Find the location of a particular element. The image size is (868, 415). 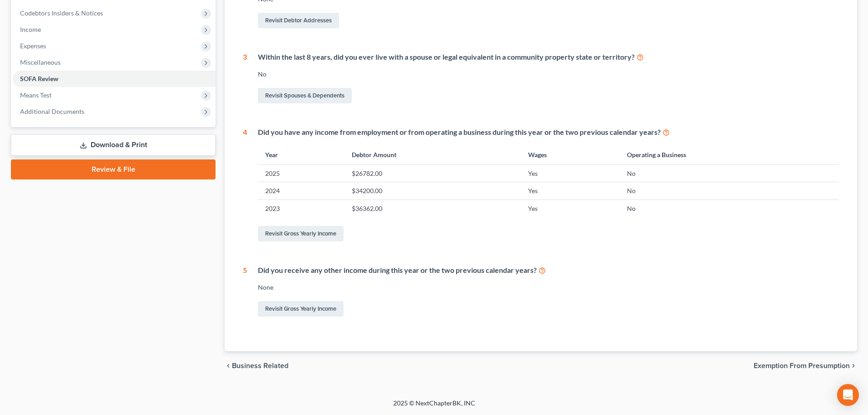

div: Open Intercom Messenger is located at coordinates (848, 395).